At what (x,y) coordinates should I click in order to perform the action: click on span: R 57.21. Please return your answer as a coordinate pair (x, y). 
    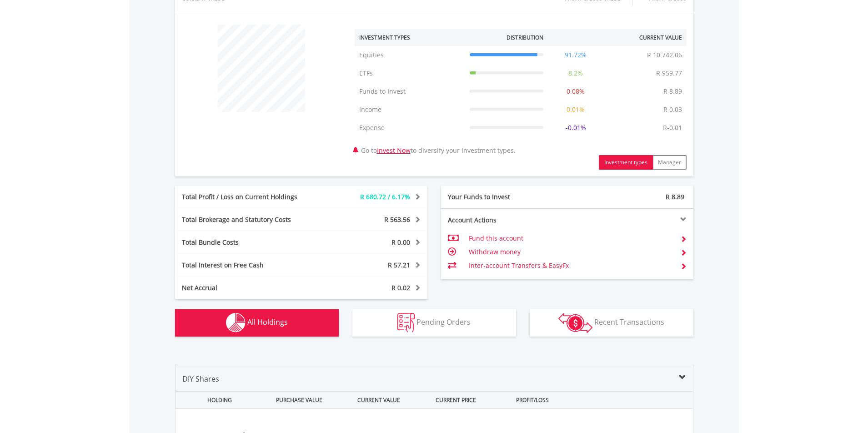
    Looking at the image, I should click on (399, 264).